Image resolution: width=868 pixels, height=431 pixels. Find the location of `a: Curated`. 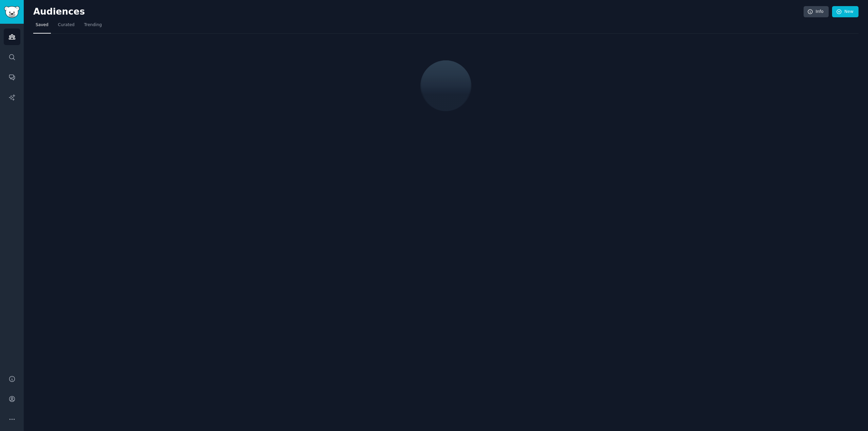

a: Curated is located at coordinates (66, 27).